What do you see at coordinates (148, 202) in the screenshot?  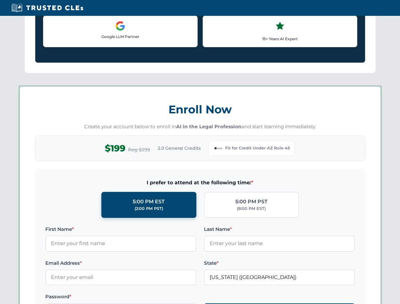 I see `div: 5:00 PM EST` at bounding box center [148, 202].